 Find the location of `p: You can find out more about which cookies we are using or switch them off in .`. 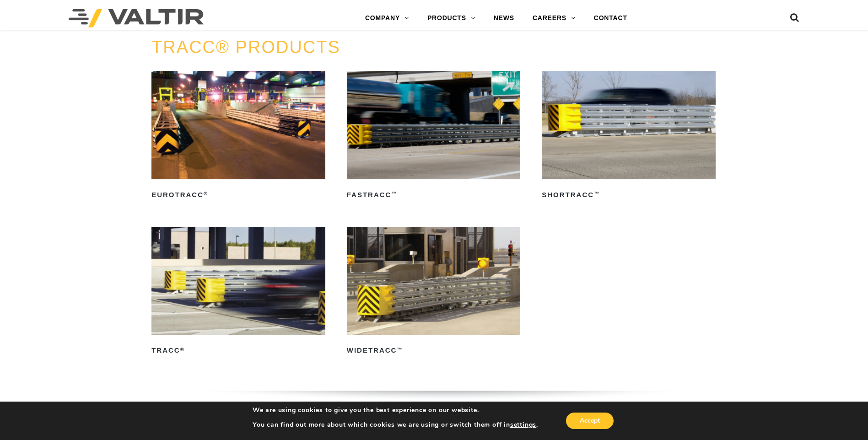

p: You can find out more about which cookies we are using or switch them off in . is located at coordinates (395, 425).